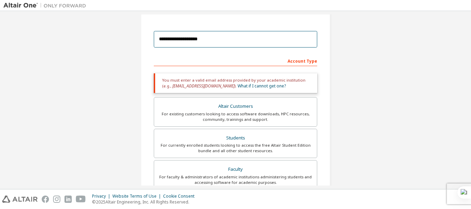 The image size is (471, 209). I want to click on div: Students, so click(236, 138).